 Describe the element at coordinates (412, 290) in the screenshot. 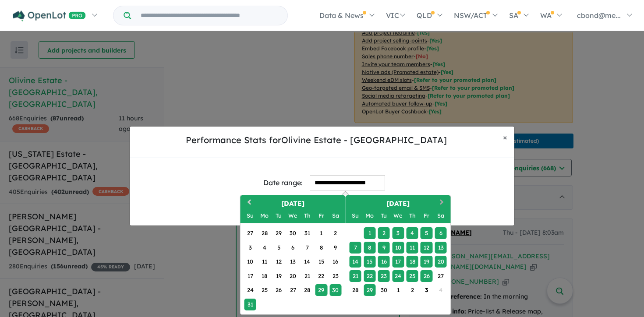

I see `div: Choose Thursday, October 2nd, 2025` at that location.